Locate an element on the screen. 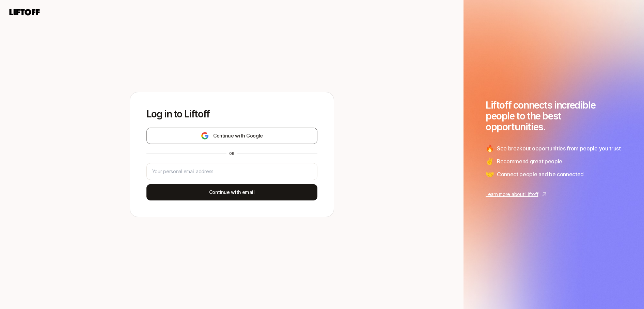 The width and height of the screenshot is (644, 309). h1: Liftoff connects incredible people to the best opportunities. is located at coordinates (554, 116).